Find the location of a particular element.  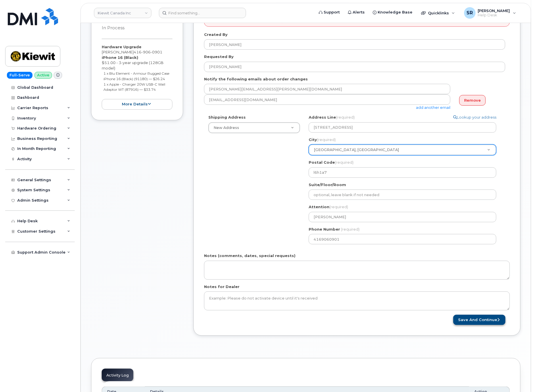

span: Knowledge Base is located at coordinates (395, 12).